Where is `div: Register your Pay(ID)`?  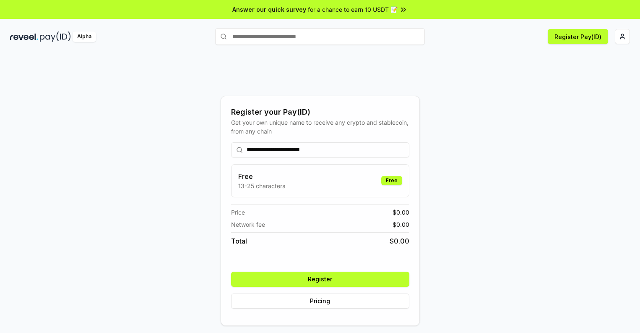 div: Register your Pay(ID) is located at coordinates (320, 112).